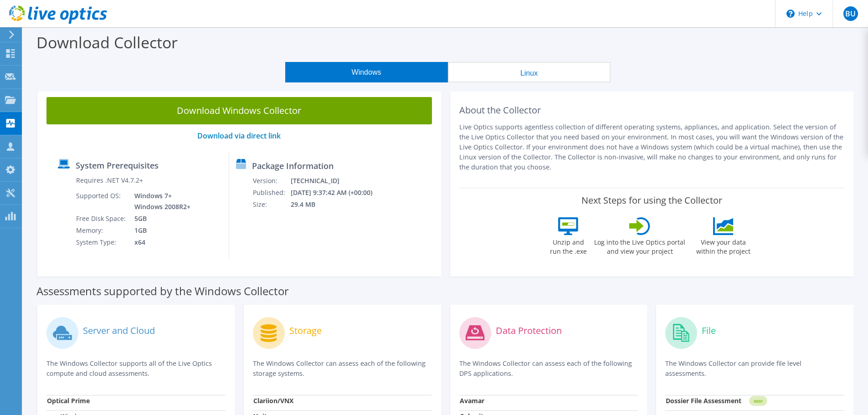 The image size is (868, 415). Describe the element at coordinates (68, 401) in the screenshot. I see `strong: Optical Prime` at that location.